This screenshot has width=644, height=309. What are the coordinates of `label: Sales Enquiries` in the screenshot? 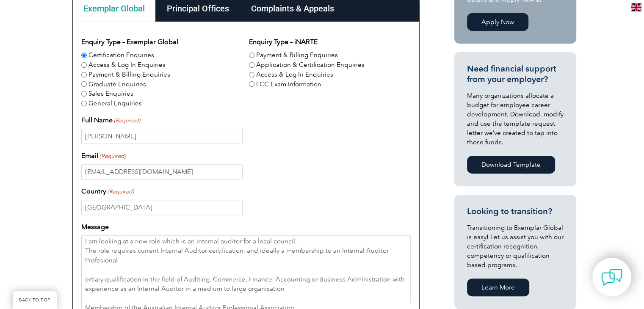 It's located at (111, 93).